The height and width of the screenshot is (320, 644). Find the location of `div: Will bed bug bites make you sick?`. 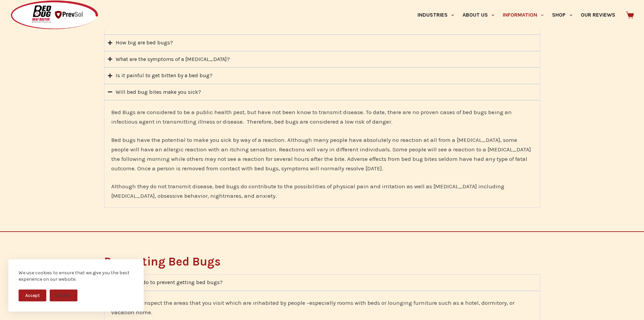

div: Will bed bug bites make you sick? is located at coordinates (158, 92).